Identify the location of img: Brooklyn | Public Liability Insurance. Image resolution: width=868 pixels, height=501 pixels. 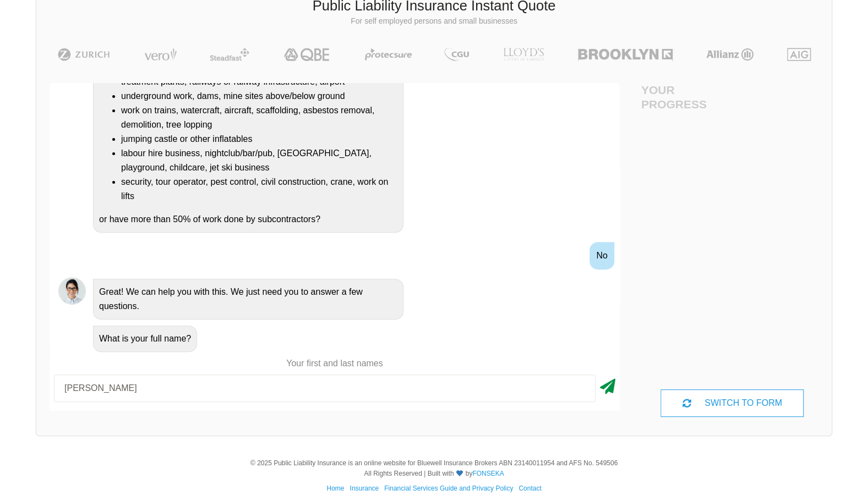
(625, 55).